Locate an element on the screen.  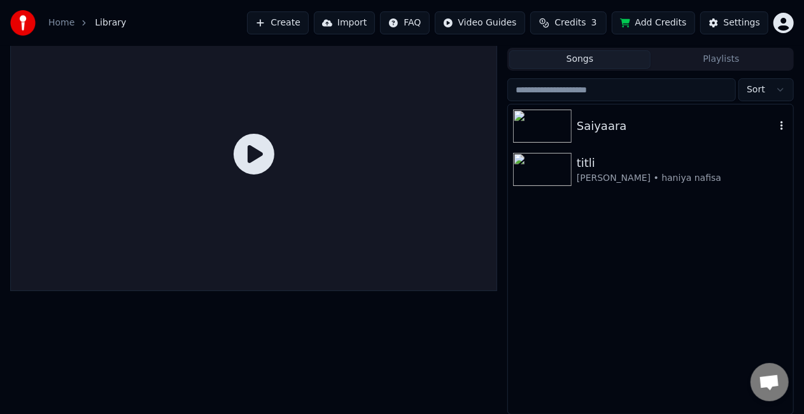
div: Settings is located at coordinates (741, 23).